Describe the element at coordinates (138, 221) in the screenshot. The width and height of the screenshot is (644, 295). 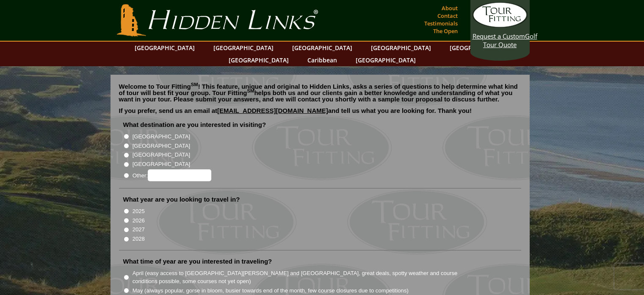
I see `label: 2026` at that location.